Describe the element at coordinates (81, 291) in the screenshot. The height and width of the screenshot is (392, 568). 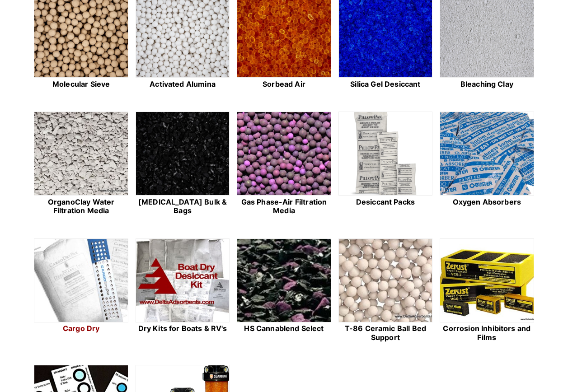
I see `a: Cargo Dry` at that location.